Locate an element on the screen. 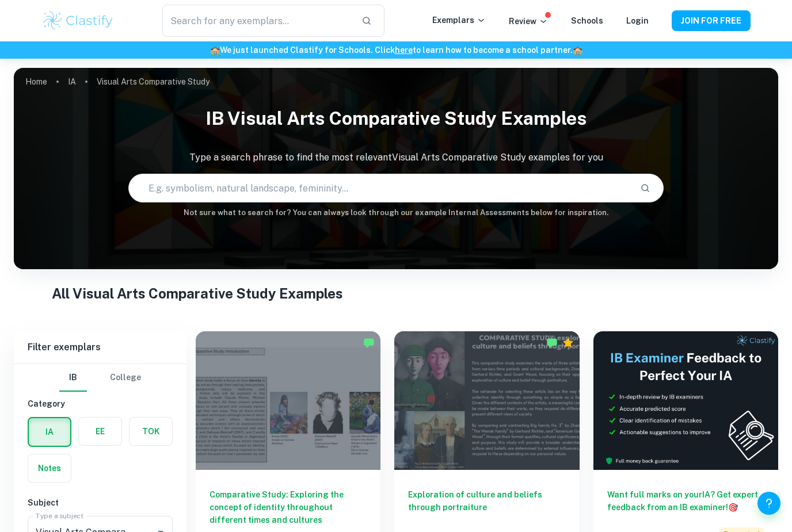  a: Home is located at coordinates (36, 82).